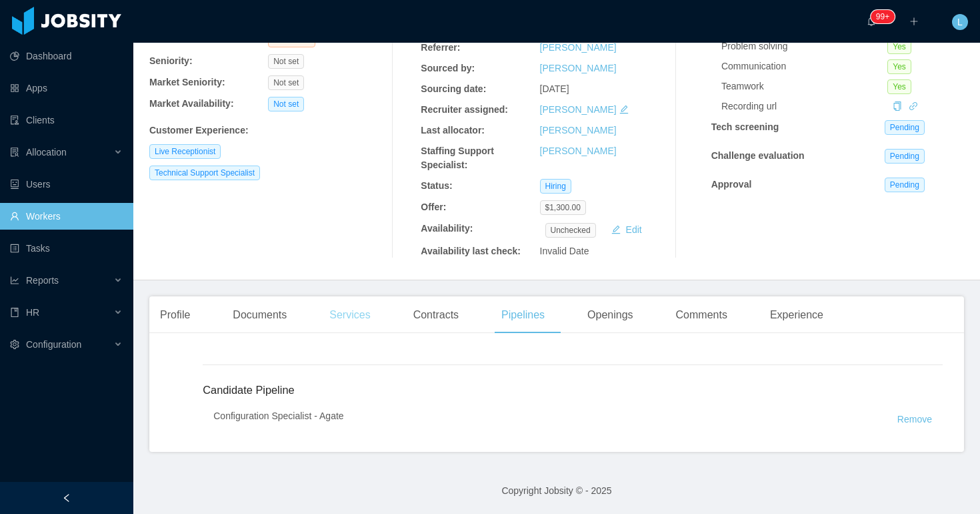 This screenshot has height=514, width=980. I want to click on i: icon: plus, so click(914, 21).